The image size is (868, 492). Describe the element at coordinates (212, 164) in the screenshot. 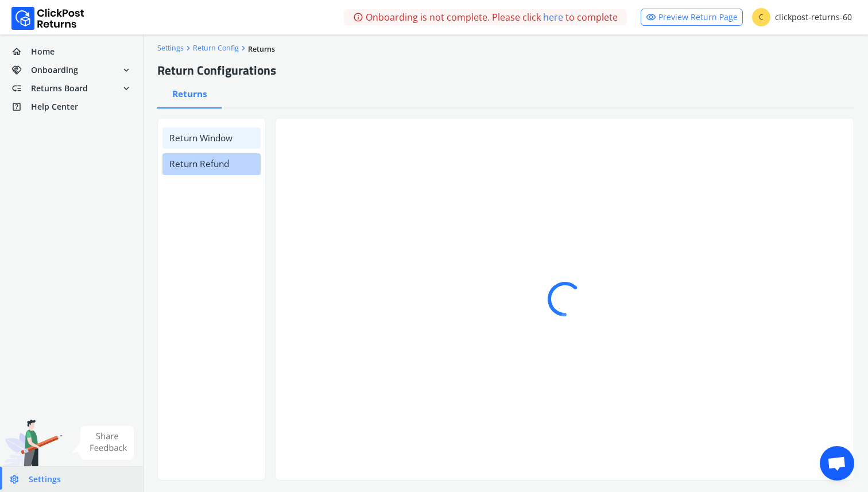

I see `h6: Return Refund` at that location.